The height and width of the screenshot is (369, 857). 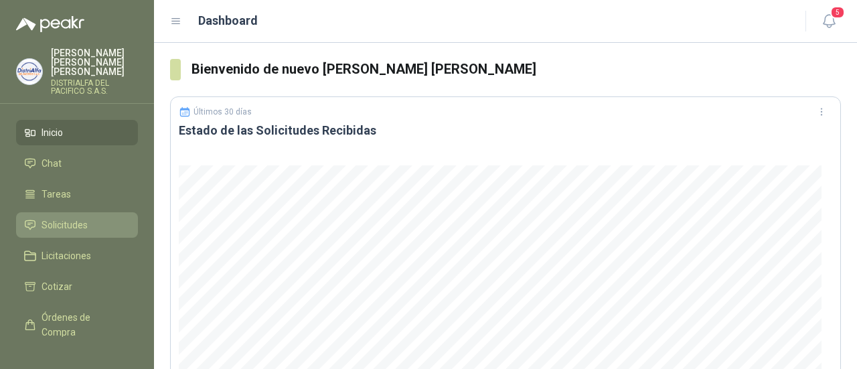 What do you see at coordinates (829, 21) in the screenshot?
I see `button: 5` at bounding box center [829, 21].